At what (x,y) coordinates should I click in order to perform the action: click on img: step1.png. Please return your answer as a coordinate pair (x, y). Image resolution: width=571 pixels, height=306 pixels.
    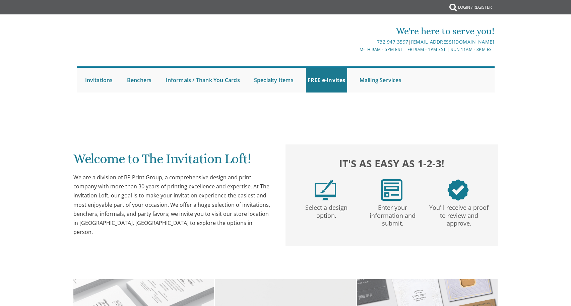
    Looking at the image, I should click on (325, 190).